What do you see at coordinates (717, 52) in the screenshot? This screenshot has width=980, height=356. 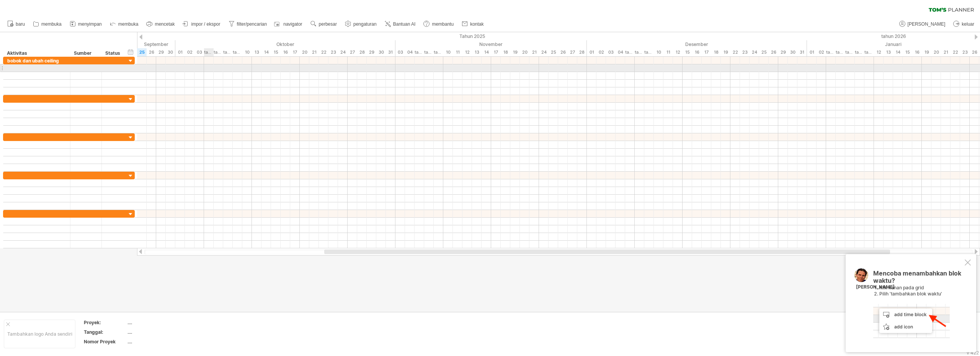 I see `font: 18` at bounding box center [717, 52].